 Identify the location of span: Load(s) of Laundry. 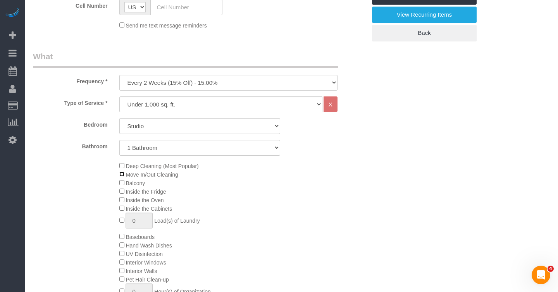
(177, 221).